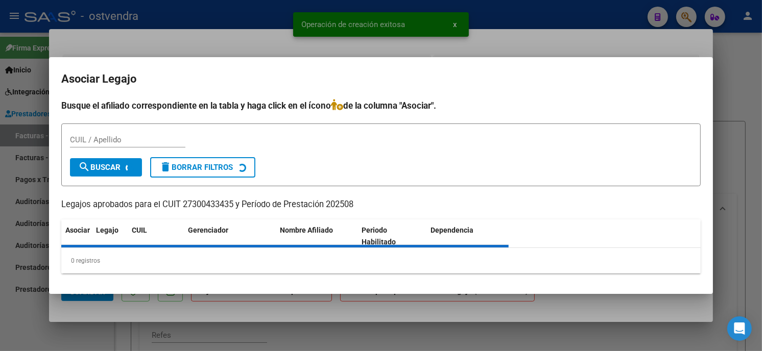  I want to click on datatable-header-cell: Dependencia, so click(468, 236).